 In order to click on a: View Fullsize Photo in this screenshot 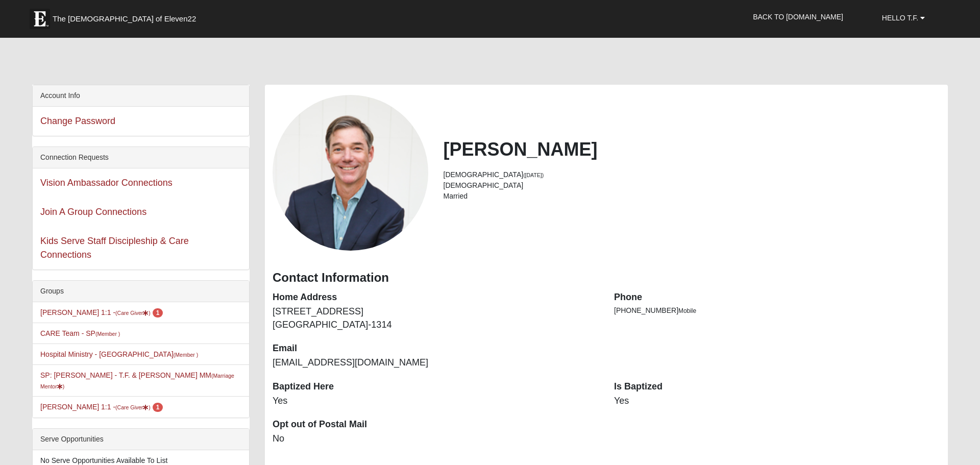, I will do `click(351, 172)`.